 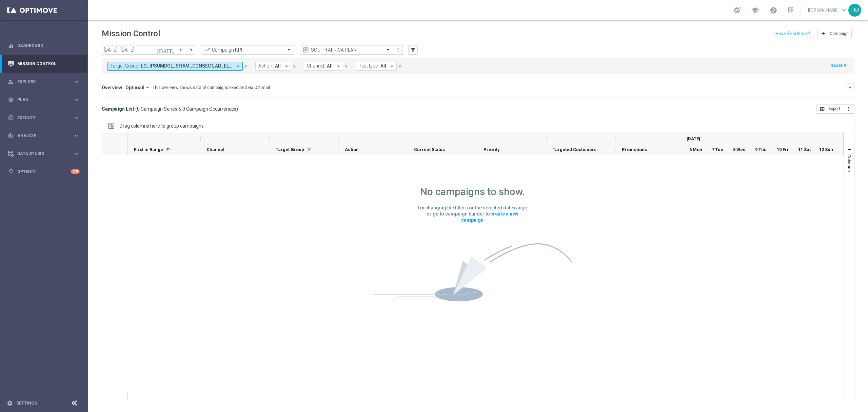 I want to click on div: Data Studio, so click(x=40, y=154).